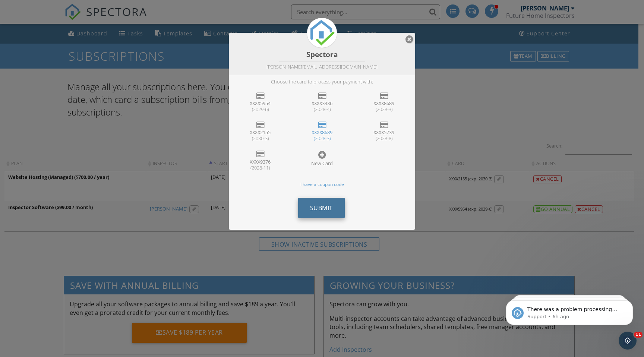  What do you see at coordinates (260, 162) in the screenshot?
I see `div: XXXX9376` at bounding box center [260, 162].